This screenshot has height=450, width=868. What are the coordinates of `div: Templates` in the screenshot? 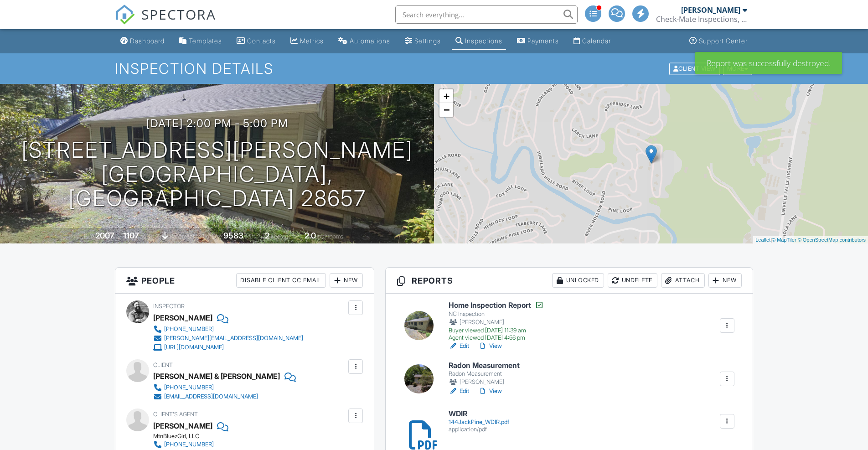 It's located at (205, 41).